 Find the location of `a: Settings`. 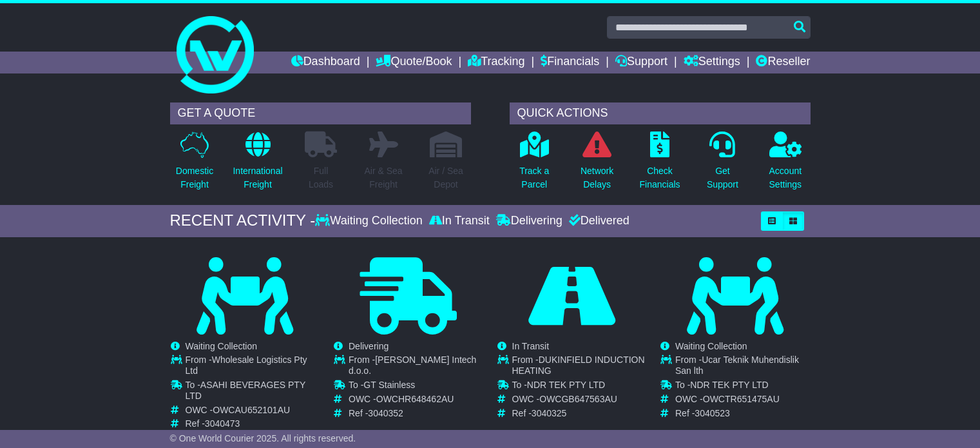

a: Settings is located at coordinates (712, 62).